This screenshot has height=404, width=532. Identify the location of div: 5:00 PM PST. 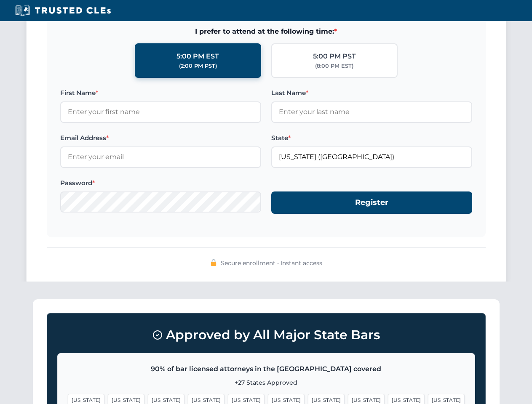
(334, 56).